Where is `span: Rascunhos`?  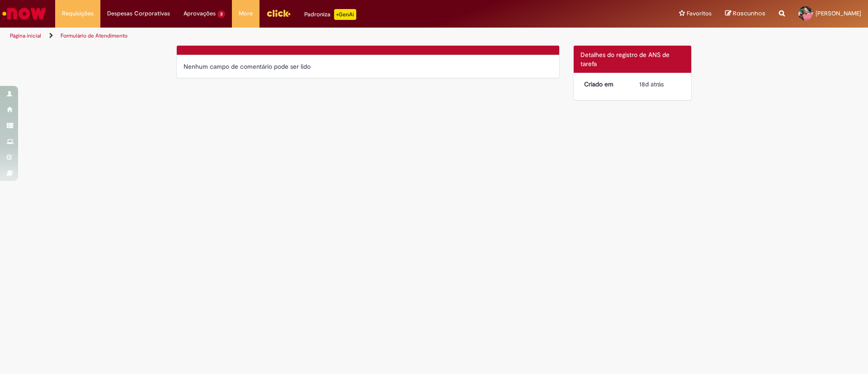 span: Rascunhos is located at coordinates (749, 13).